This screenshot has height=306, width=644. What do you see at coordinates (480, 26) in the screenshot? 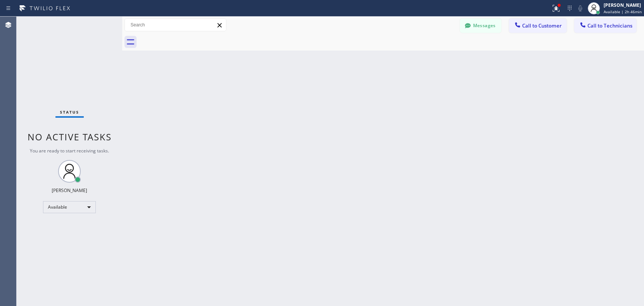
I see `button: Messages` at bounding box center [480, 26].